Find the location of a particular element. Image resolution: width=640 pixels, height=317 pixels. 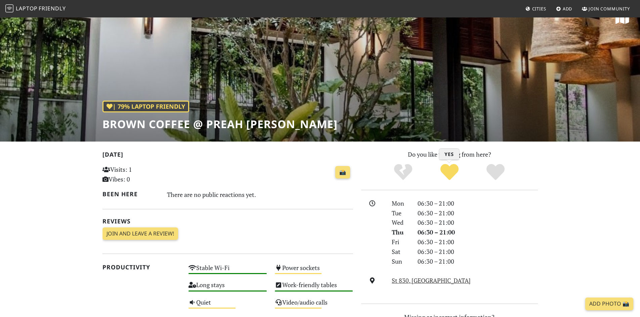

span: Join Community is located at coordinates (609, 9).